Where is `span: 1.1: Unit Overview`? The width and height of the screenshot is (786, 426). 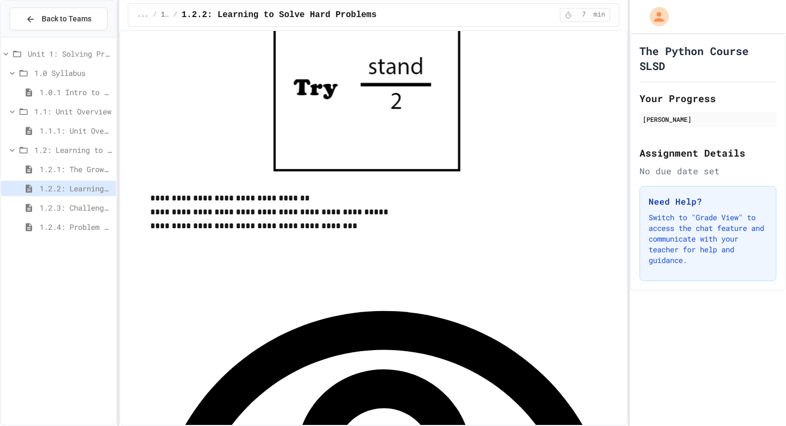
span: 1.1: Unit Overview is located at coordinates (73, 111).